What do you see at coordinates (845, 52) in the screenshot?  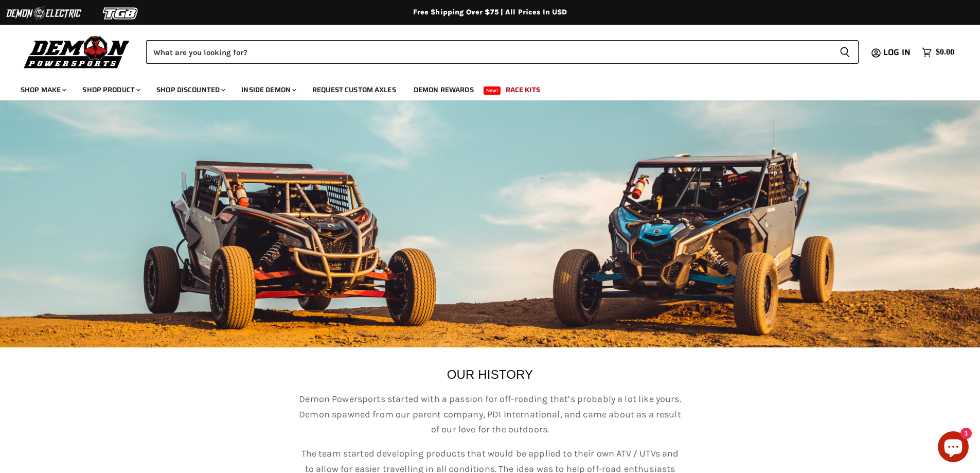 I see `button: Search` at bounding box center [845, 52].